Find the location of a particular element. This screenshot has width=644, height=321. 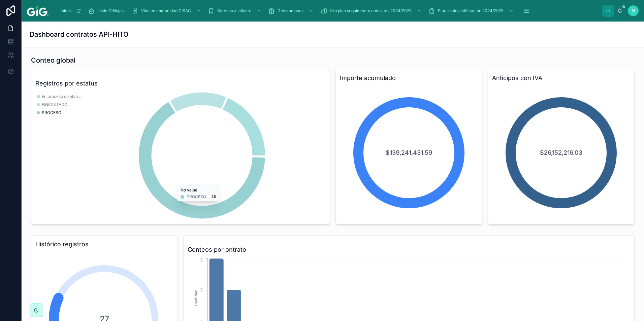

tspan: Cantidad is located at coordinates (196, 298).